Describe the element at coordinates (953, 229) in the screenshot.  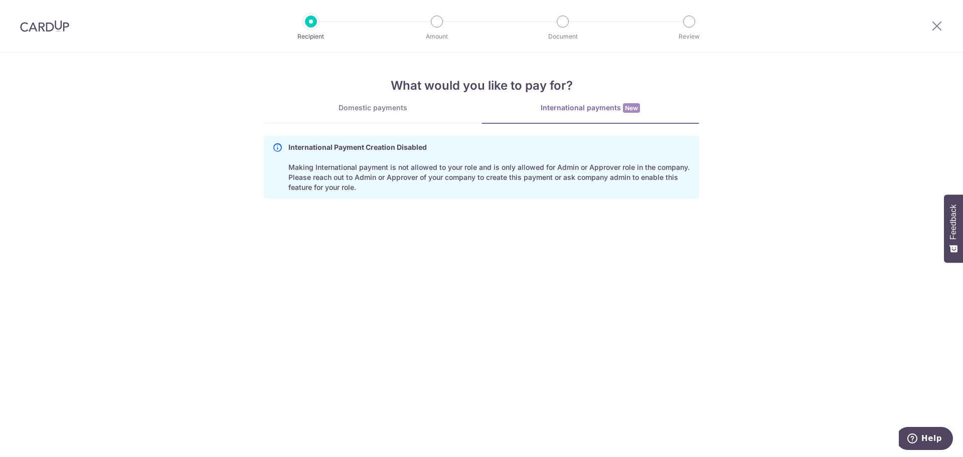
I see `button: Feedback - Show survey` at that location.